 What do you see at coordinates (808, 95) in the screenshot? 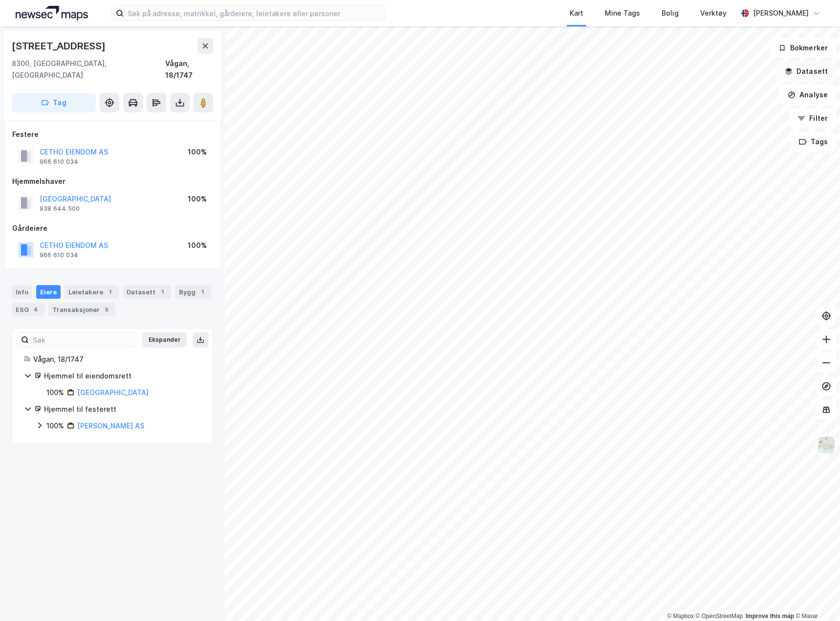
I see `button: Analyse` at bounding box center [808, 95].